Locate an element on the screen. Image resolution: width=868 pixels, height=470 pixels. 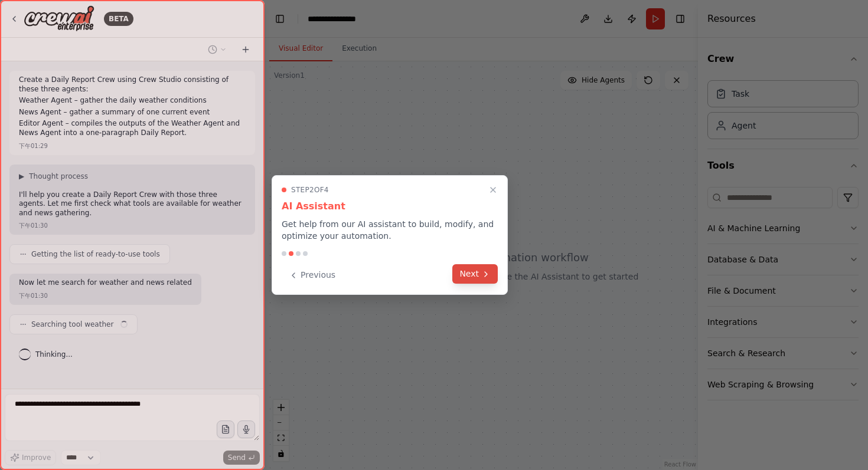
p: Get help from our AI assistant to build, modify, and optimize your automation. is located at coordinates (390, 230).